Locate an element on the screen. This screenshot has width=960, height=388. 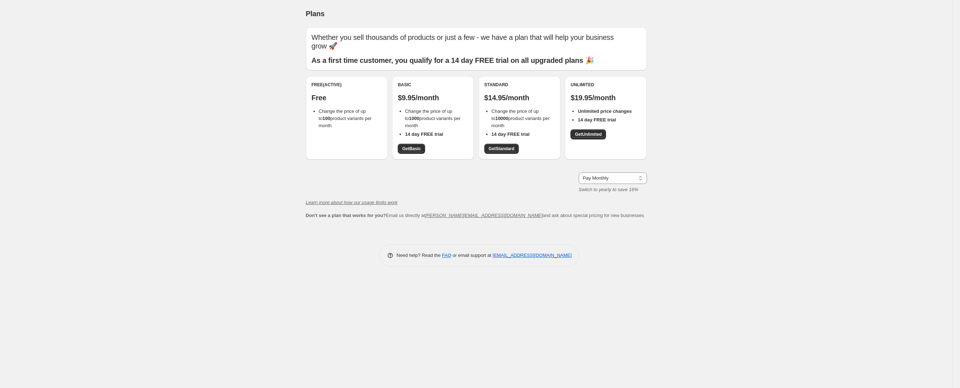
i: Switch to yearly to save 16% is located at coordinates (609, 189).